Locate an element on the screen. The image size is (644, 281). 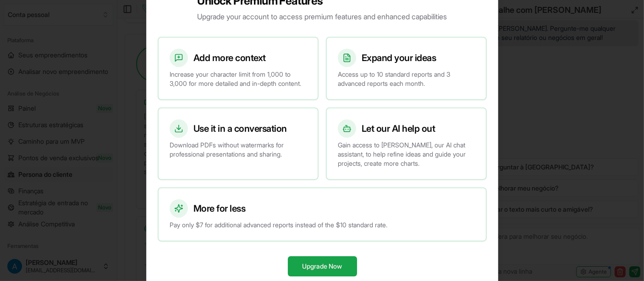
h3: Let our AI help out is located at coordinates (398, 129).